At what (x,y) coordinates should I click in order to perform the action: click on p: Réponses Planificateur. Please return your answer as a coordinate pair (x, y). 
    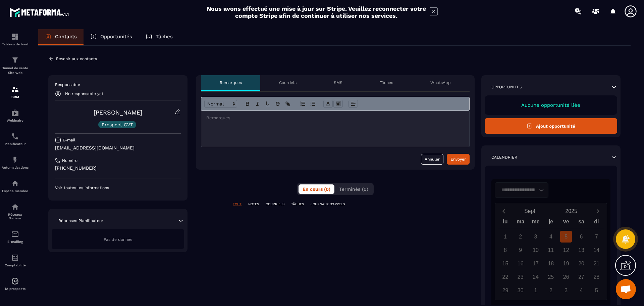
    Looking at the image, I should click on (81, 221).